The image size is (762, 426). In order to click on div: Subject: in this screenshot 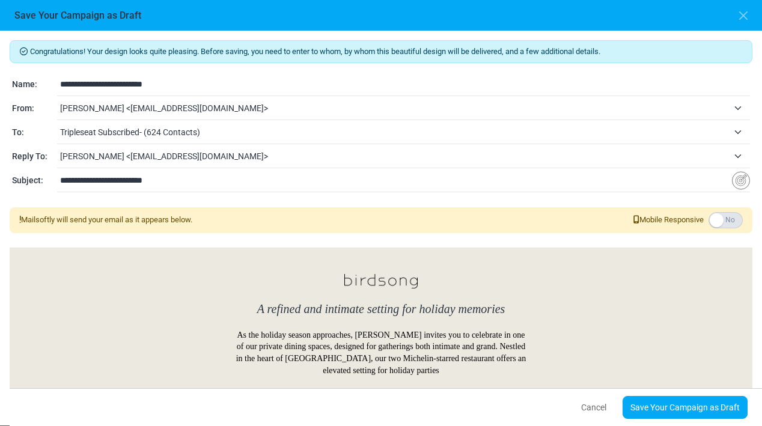, I will do `click(34, 180)`.